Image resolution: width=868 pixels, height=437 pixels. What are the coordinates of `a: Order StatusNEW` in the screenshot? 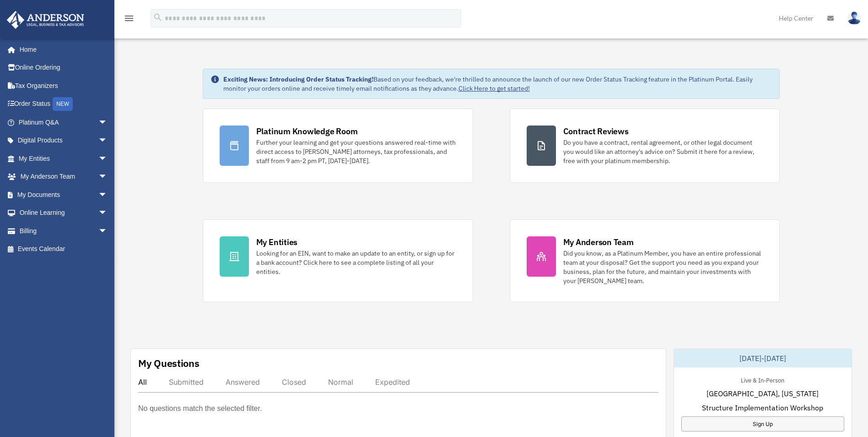 It's located at (64, 104).